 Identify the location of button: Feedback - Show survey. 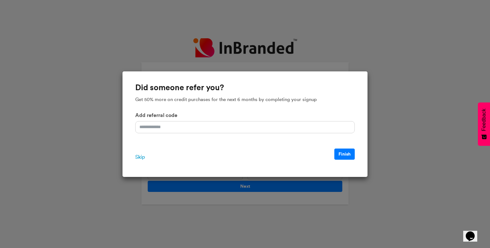
(484, 124).